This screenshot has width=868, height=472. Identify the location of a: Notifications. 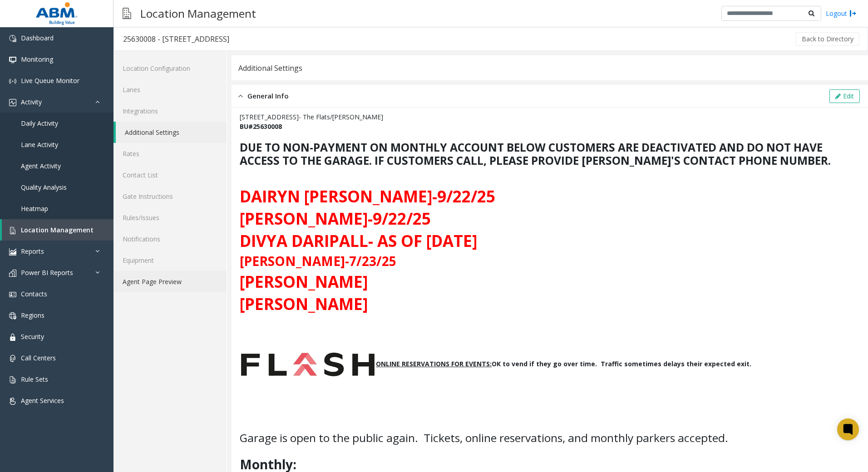
(170, 239).